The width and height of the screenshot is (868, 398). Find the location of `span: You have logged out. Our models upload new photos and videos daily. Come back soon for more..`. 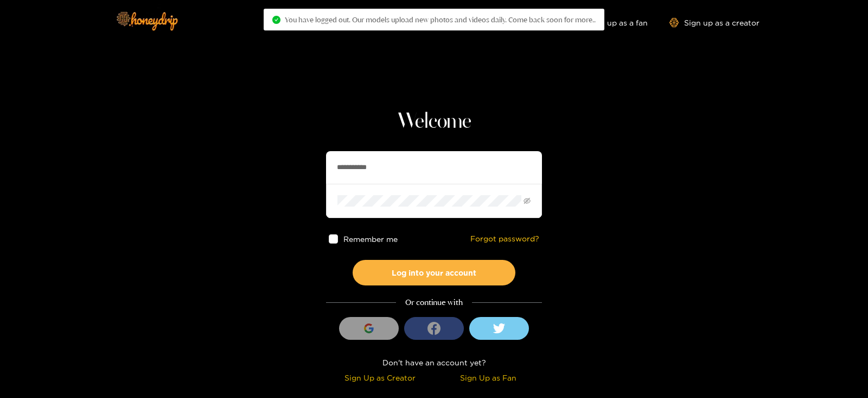

span: You have logged out. Our models upload new photos and videos daily. Come back soon for more.. is located at coordinates (440, 20).